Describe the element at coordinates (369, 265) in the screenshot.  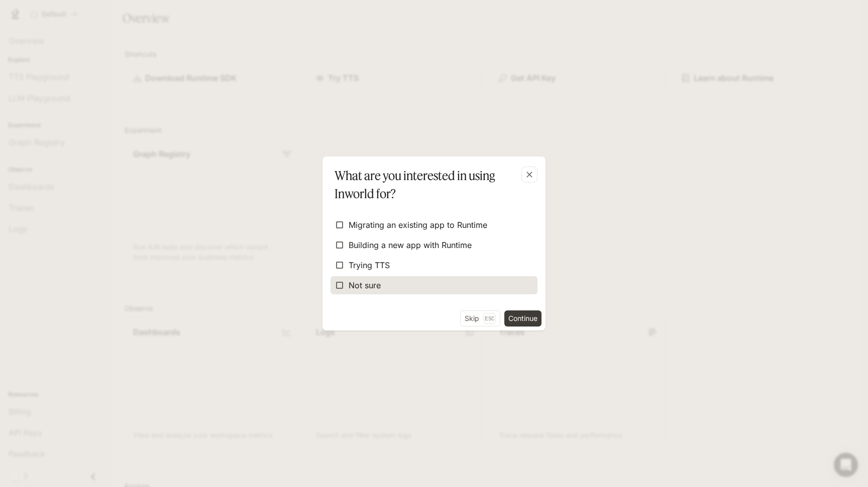
I see `span: Trying TTS` at that location.